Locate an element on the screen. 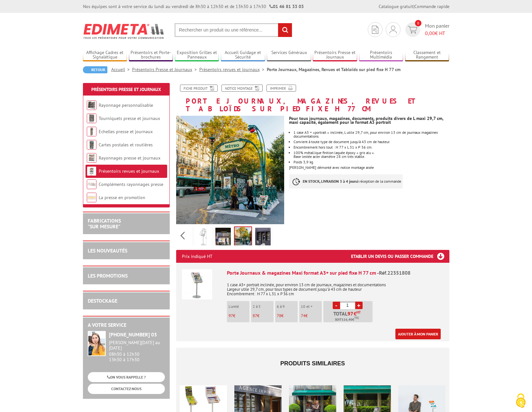  a: Accueil Guidage et Sécurité is located at coordinates (243, 55).